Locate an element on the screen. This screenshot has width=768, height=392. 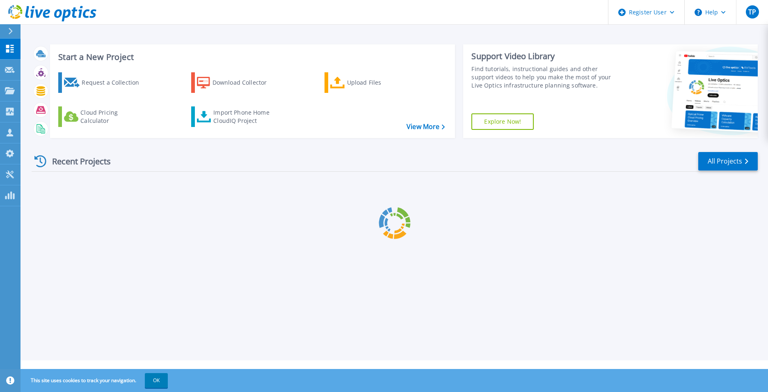
span: TP is located at coordinates (752, 12).